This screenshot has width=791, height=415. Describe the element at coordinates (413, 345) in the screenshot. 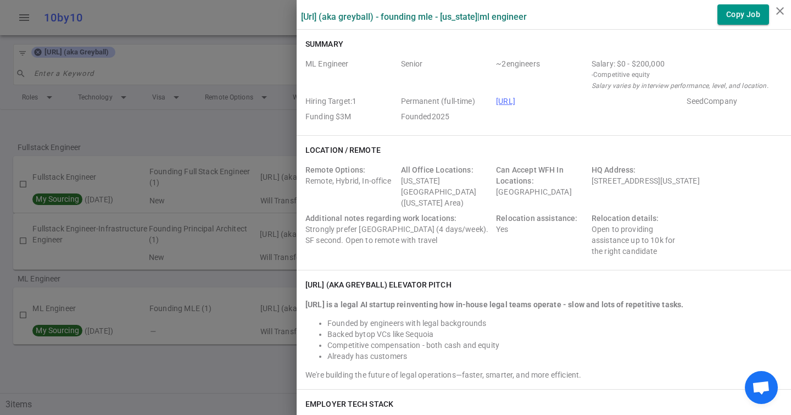

I see `span: Competitive compensation - both cash and equity` at that location.